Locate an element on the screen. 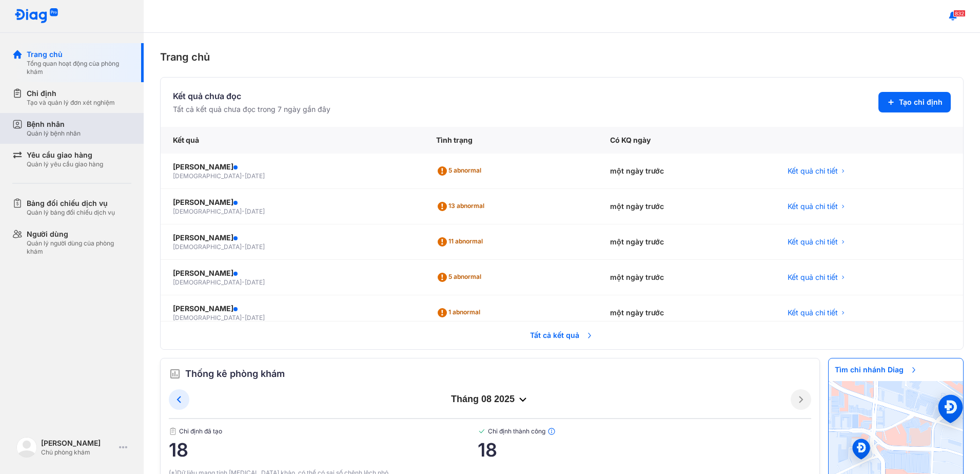 Image resolution: width=980 pixels, height=474 pixels. div: Quản lý người dùng của phòng khám is located at coordinates (79, 247).